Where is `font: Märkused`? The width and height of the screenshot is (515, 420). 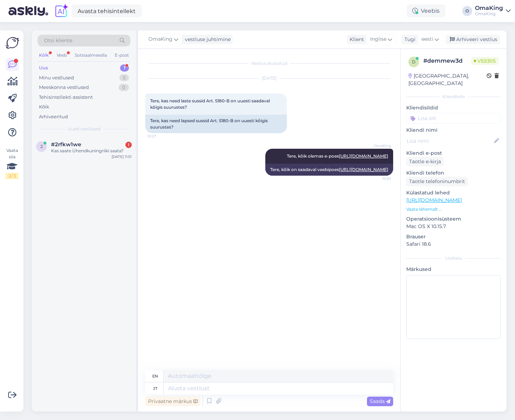
font: Märkused is located at coordinates (418, 269).